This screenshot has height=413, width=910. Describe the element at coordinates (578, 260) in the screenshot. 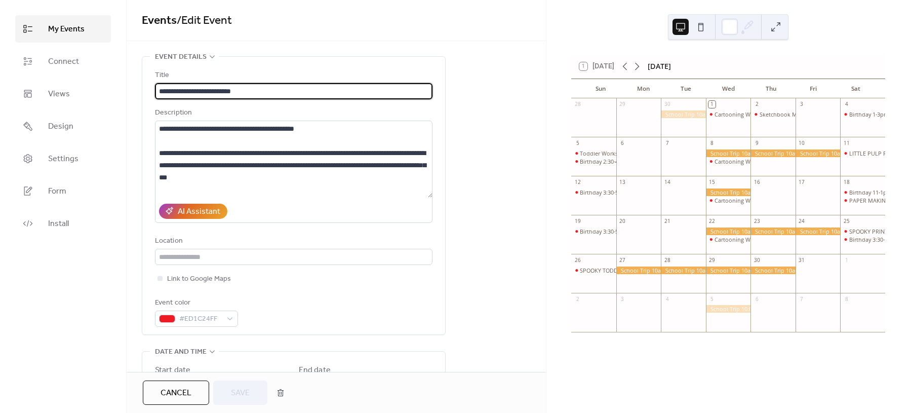

I see `div: 26` at that location.